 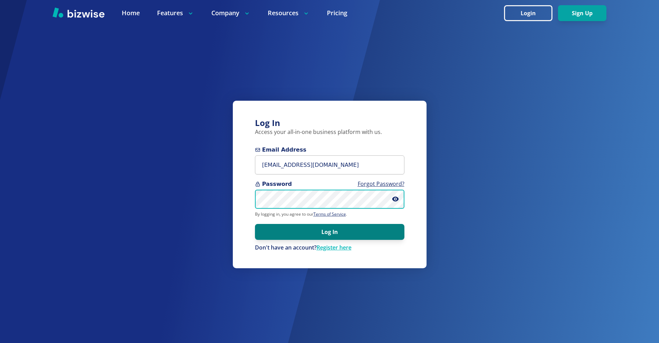 I want to click on div: Don't have an account?Register here, so click(x=330, y=248).